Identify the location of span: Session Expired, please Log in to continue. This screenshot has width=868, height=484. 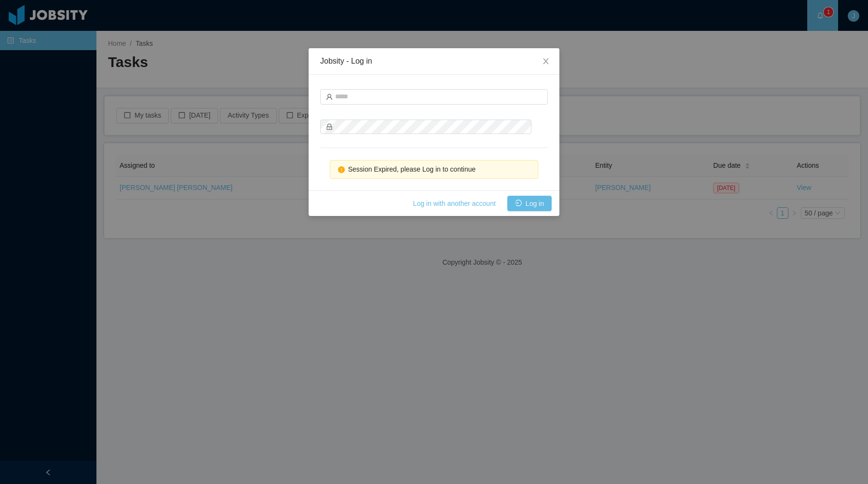
(412, 169).